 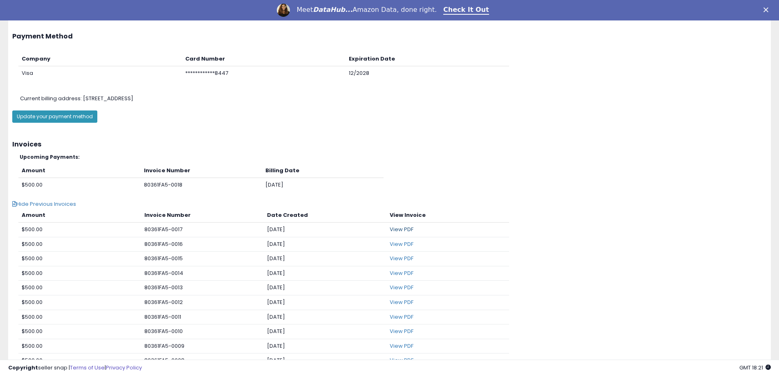 I want to click on td: 12/2028, so click(x=427, y=73).